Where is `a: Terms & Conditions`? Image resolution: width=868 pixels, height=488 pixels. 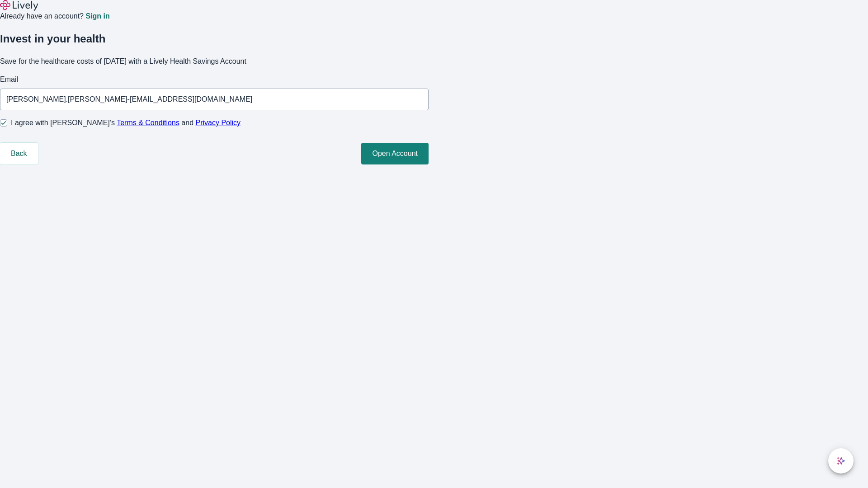
a: Terms & Conditions is located at coordinates (148, 123).